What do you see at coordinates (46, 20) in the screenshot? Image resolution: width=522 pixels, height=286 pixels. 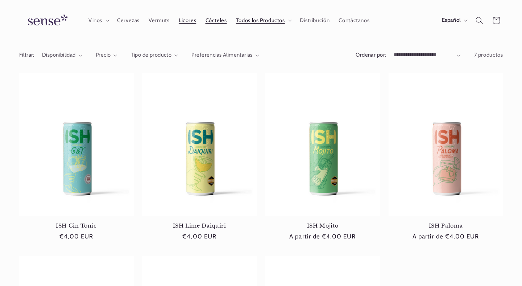 I see `a: Sense` at bounding box center [46, 20].